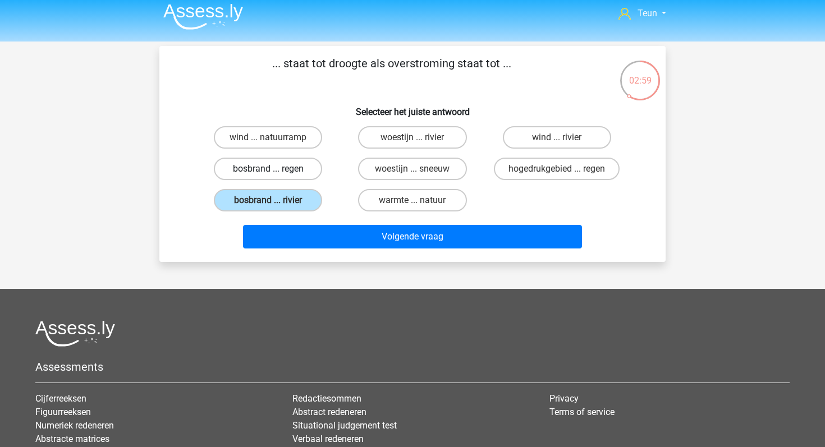 The height and width of the screenshot is (447, 825). Describe the element at coordinates (203, 16) in the screenshot. I see `img: Assessly` at that location.